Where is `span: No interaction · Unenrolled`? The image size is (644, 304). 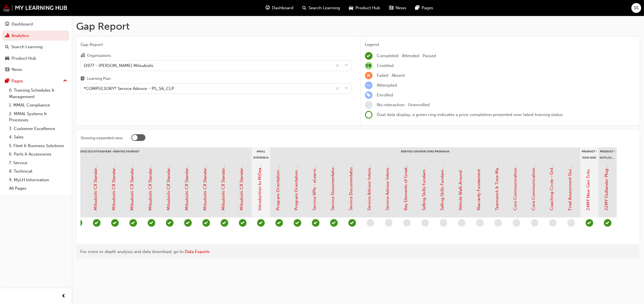
span: No interaction · Unenrolled is located at coordinates (403, 105).